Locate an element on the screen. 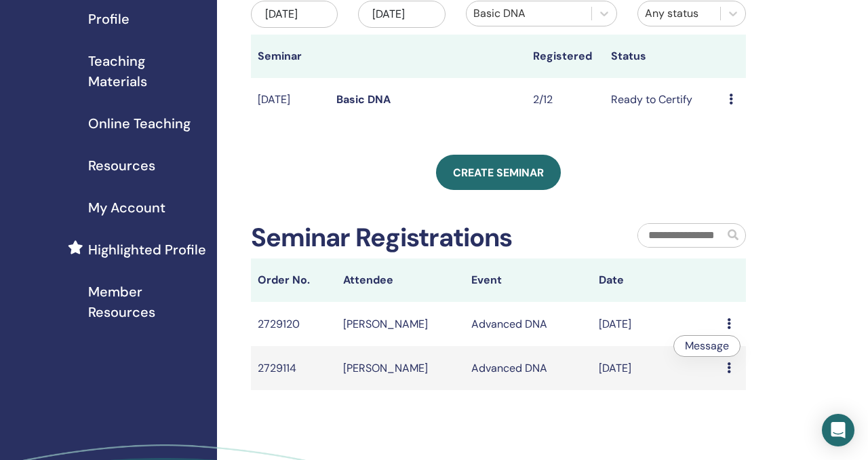 This screenshot has width=868, height=460. th: Status is located at coordinates (664, 56).